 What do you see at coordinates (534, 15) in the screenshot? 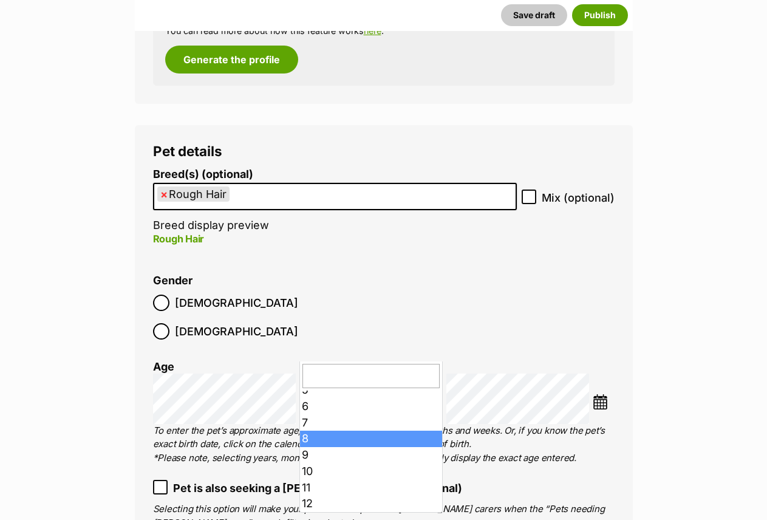
I see `button: Save draft` at bounding box center [534, 15].